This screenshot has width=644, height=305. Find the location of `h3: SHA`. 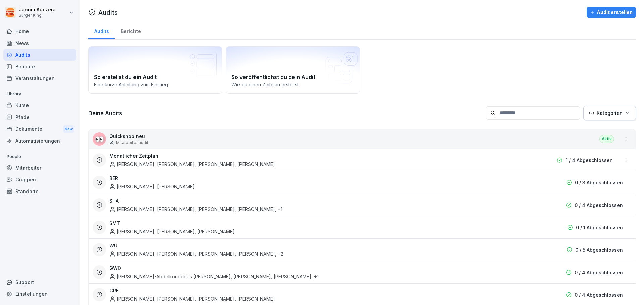

h3: SHA is located at coordinates (114, 200).